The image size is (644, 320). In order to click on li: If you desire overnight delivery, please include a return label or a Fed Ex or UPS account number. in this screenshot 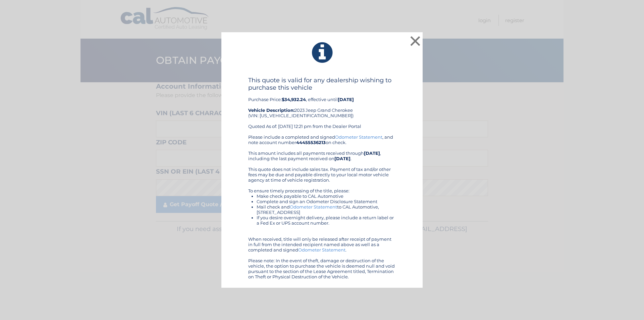, I will do `click(326, 221)`.